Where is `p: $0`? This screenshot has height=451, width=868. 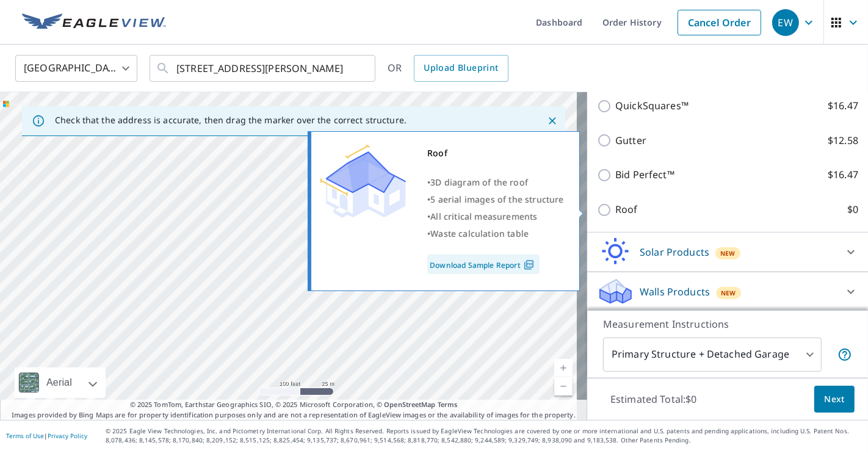 p: $0 is located at coordinates (853, 209).